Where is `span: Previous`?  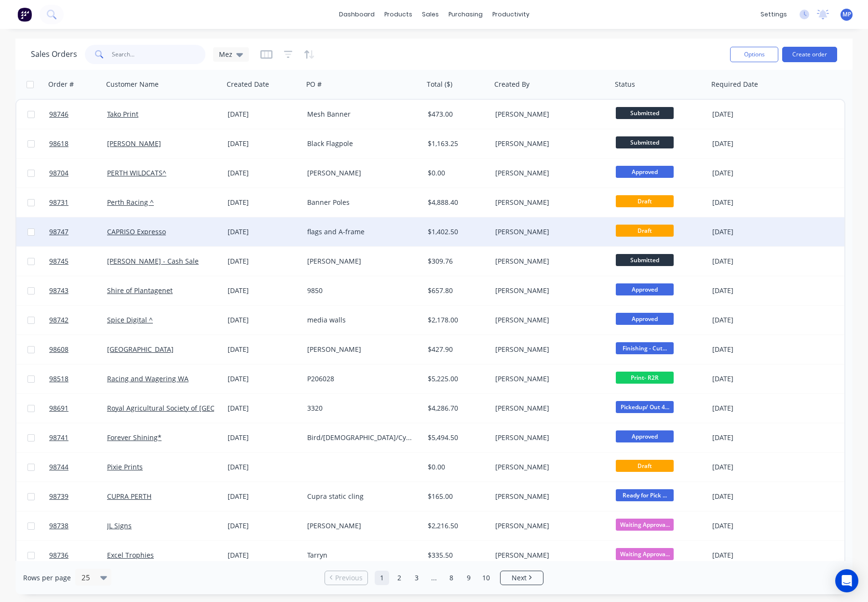 span: Previous is located at coordinates (348, 578).